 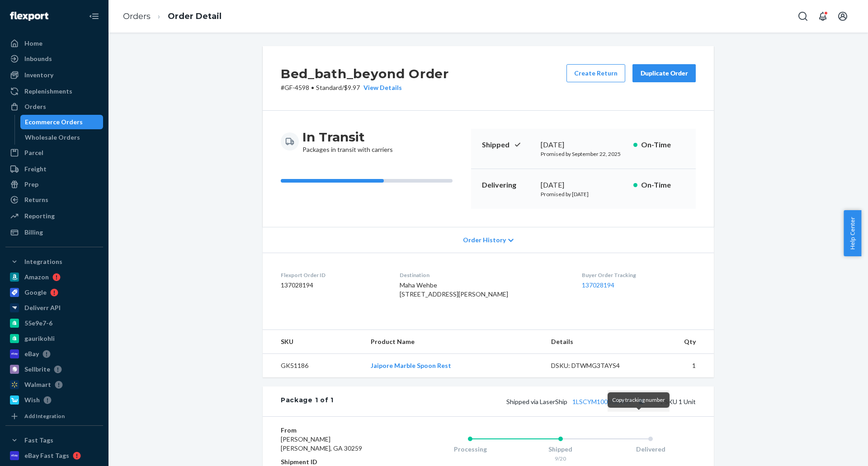 What do you see at coordinates (35, 106) in the screenshot?
I see `div: Orders` at bounding box center [35, 106].